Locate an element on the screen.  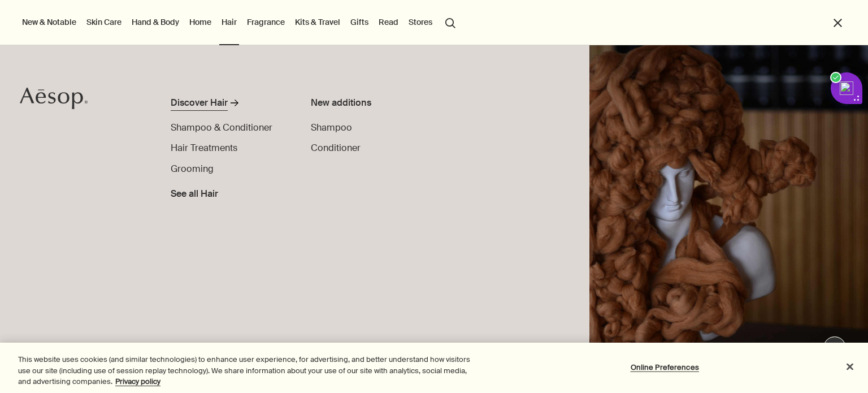
a: Gifts is located at coordinates (360, 22).